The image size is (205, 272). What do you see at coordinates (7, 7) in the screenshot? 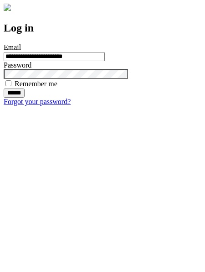
I see `img: logo-4e3dc11c47720685a147b03b5a06dd966a58ff35d612b21f08c02c0306f2b779.png` at bounding box center [7, 7].